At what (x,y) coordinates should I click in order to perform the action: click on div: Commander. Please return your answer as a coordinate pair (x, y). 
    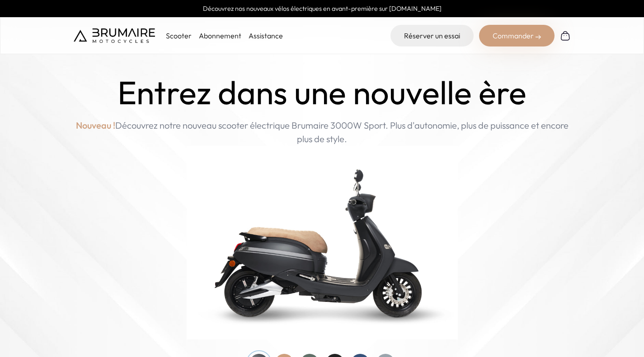
    Looking at the image, I should click on (516, 36).